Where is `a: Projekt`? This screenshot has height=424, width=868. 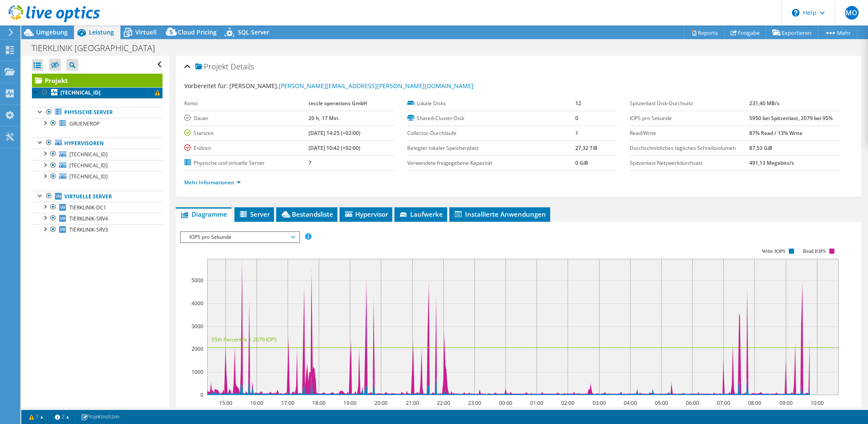
a: Projekt is located at coordinates (97, 80).